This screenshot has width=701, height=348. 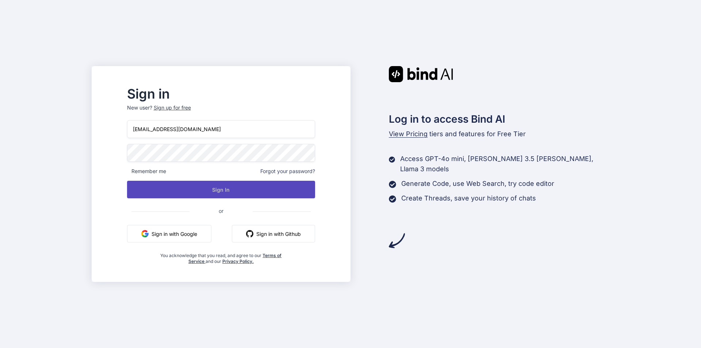 What do you see at coordinates (145, 234) in the screenshot?
I see `img: google` at bounding box center [145, 234].